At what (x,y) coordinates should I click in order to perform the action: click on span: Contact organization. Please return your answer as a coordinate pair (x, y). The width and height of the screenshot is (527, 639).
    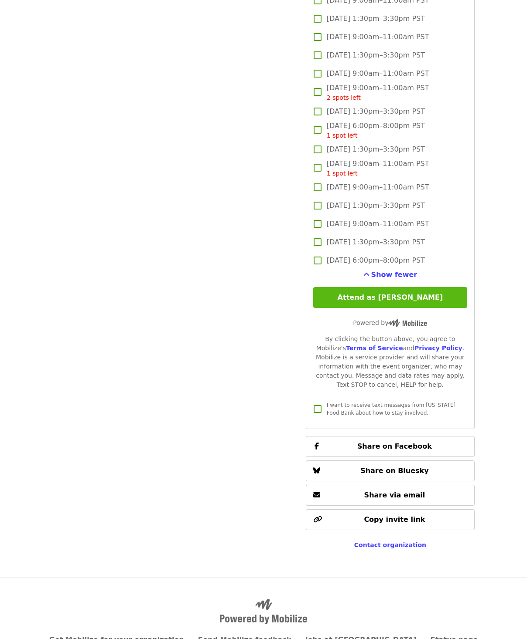
    Looking at the image, I should click on (390, 545).